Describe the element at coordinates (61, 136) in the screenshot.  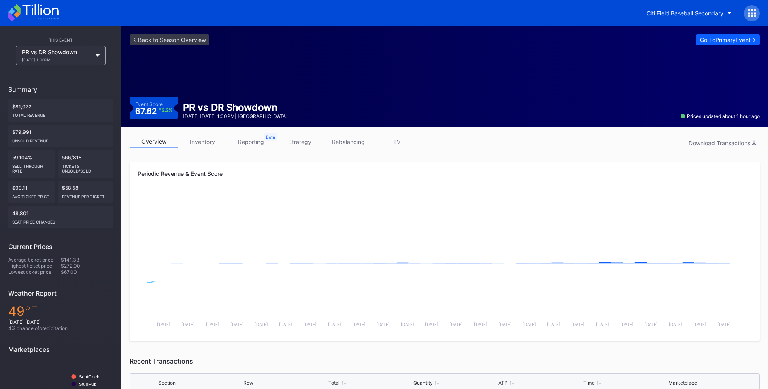
I see `div: $79,991` at that location.